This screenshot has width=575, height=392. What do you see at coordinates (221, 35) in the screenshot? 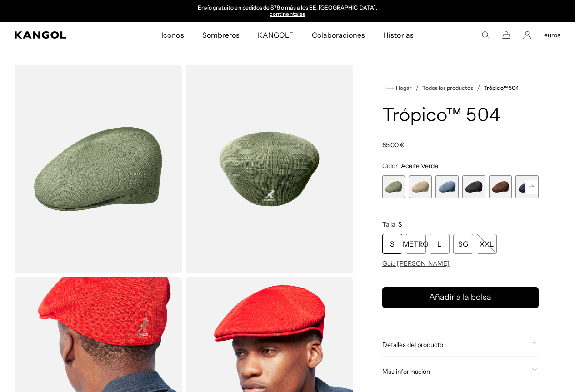
I see `font: Sombreros` at bounding box center [221, 35].